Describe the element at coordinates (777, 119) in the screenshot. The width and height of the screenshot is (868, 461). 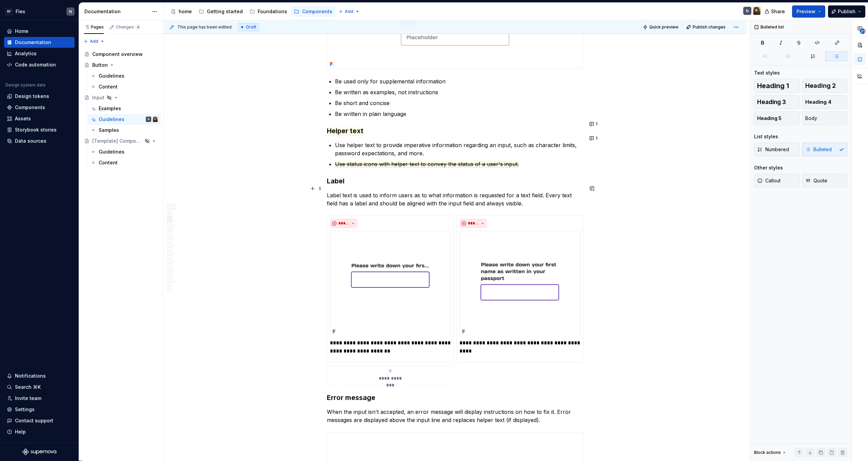
I see `button: Heading 5` at that location.